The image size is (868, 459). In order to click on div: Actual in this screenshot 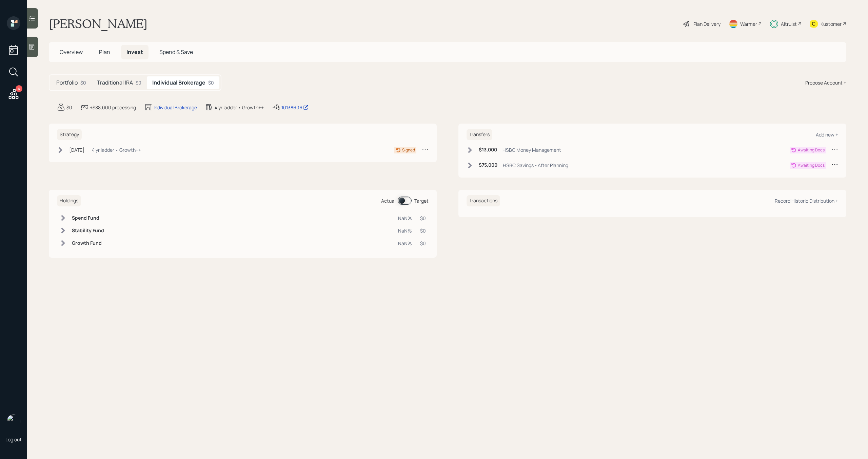, I will do `click(388, 200)`.